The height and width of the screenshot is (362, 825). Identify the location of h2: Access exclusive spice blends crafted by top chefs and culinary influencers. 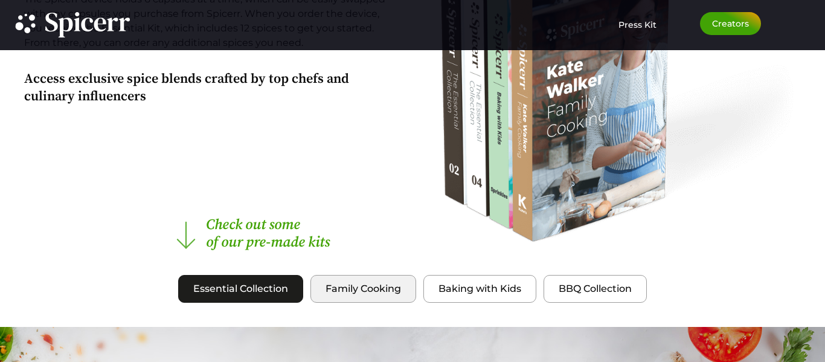
(209, 88).